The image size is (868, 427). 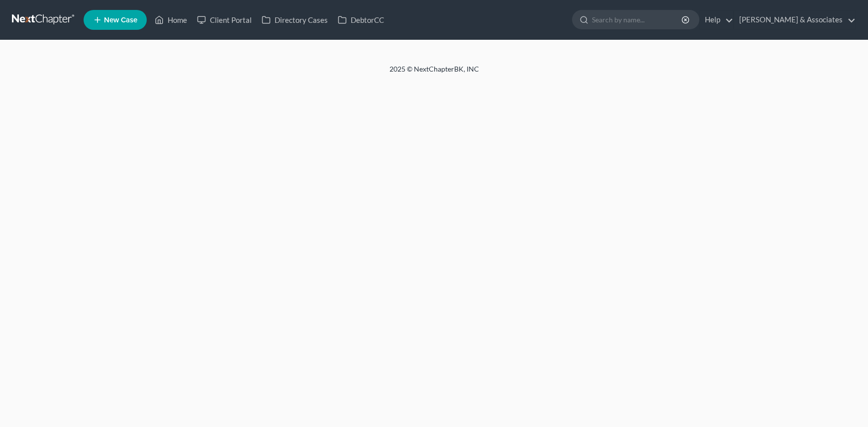 What do you see at coordinates (171, 20) in the screenshot?
I see `a: Home` at bounding box center [171, 20].